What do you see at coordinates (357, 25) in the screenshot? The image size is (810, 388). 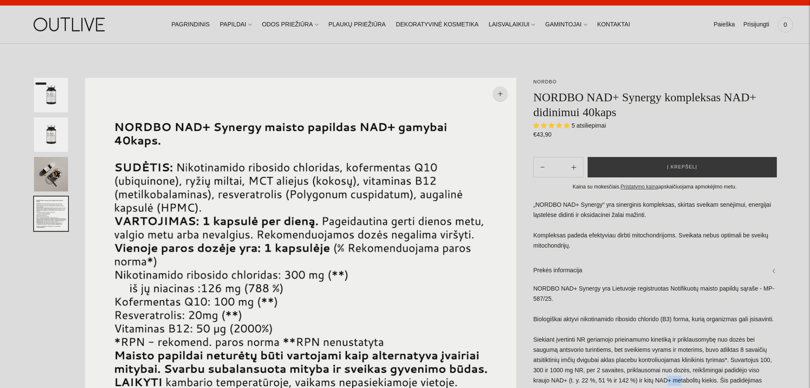 I see `a: PLAUKŲ PRIEŽIŪRA` at bounding box center [357, 25].